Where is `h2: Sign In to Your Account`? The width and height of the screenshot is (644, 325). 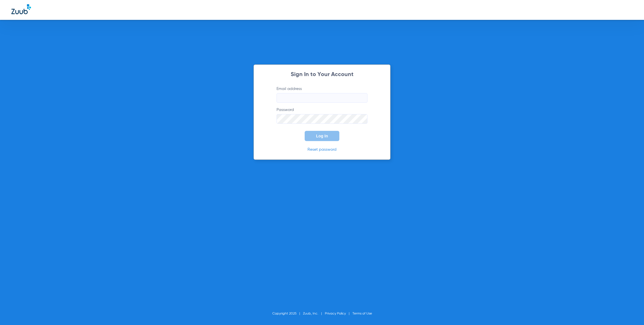
h2: Sign In to Your Account is located at coordinates (322, 75).